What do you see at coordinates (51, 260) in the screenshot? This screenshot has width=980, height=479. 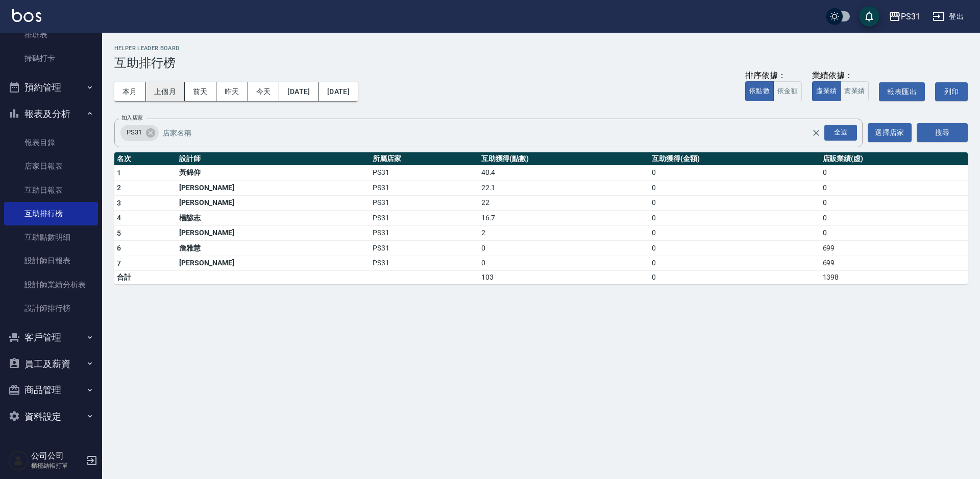 I see `a: 設計師日報表` at bounding box center [51, 260].